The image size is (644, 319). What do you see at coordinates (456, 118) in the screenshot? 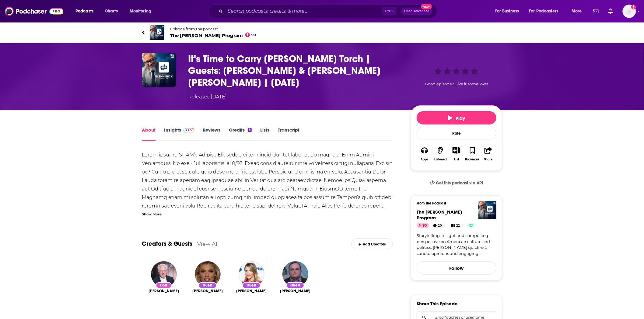
I see `button: Play` at bounding box center [456, 118].